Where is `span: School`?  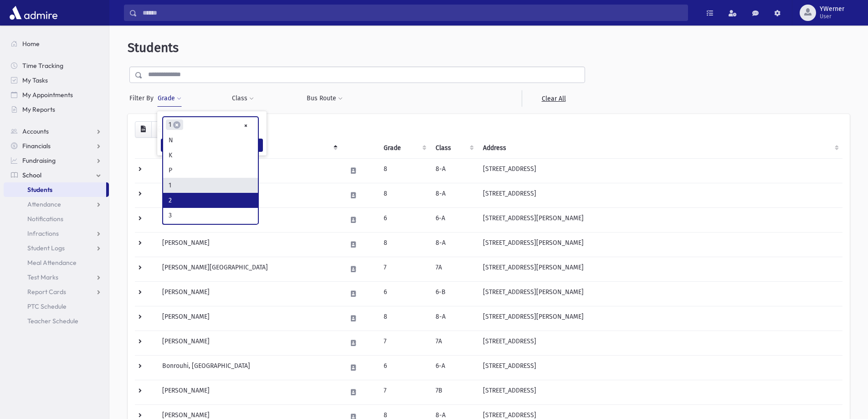 span: School is located at coordinates (32, 175).